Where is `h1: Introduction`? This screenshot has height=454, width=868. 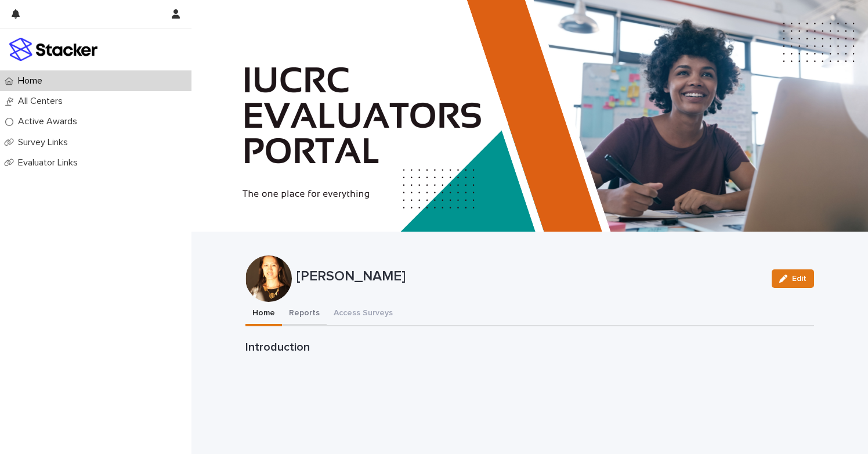
h1: Introduction is located at coordinates (530, 347).